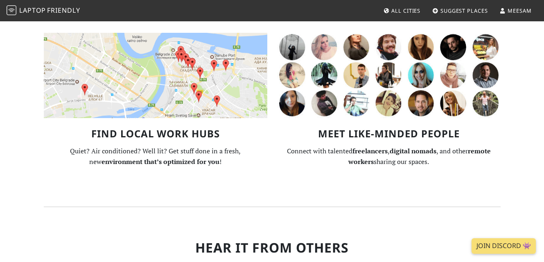 This screenshot has width=544, height=262. What do you see at coordinates (32, 10) in the screenshot?
I see `span: Laptop` at bounding box center [32, 10].